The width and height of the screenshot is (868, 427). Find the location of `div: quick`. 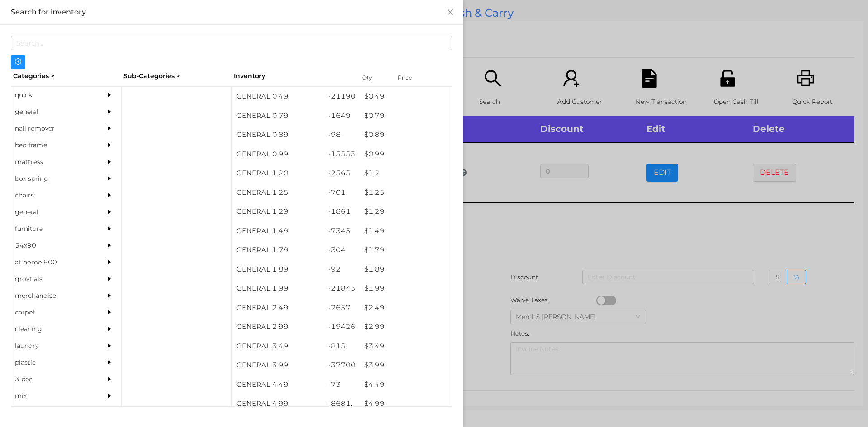

div: quick is located at coordinates (52, 95).